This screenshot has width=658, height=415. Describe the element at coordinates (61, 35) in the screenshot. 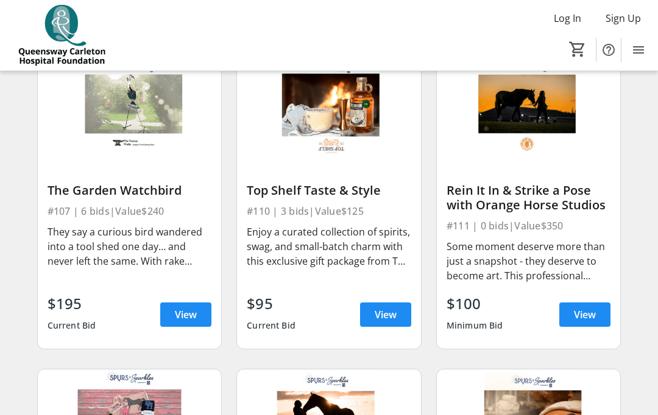

I see `img: QCH Foundation's Logo` at that location.